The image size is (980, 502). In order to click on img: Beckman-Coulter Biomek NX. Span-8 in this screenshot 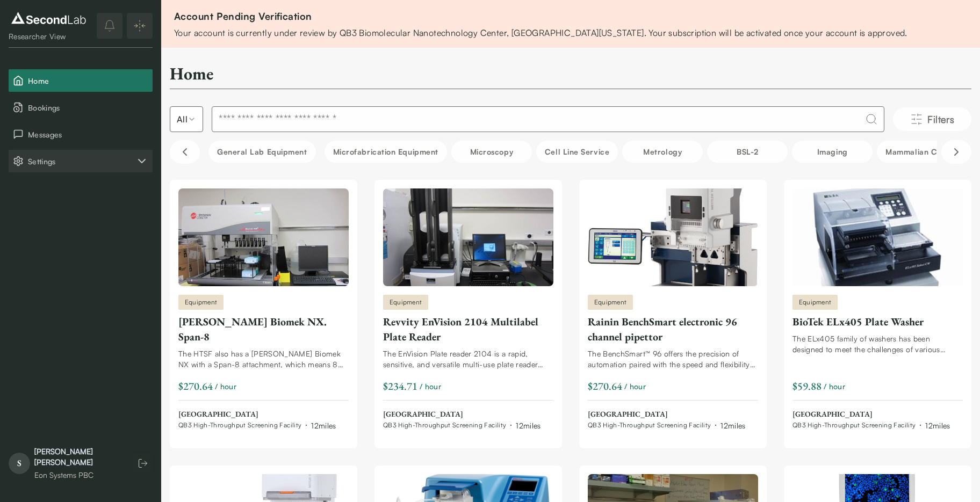, I will do `click(263, 237)`.